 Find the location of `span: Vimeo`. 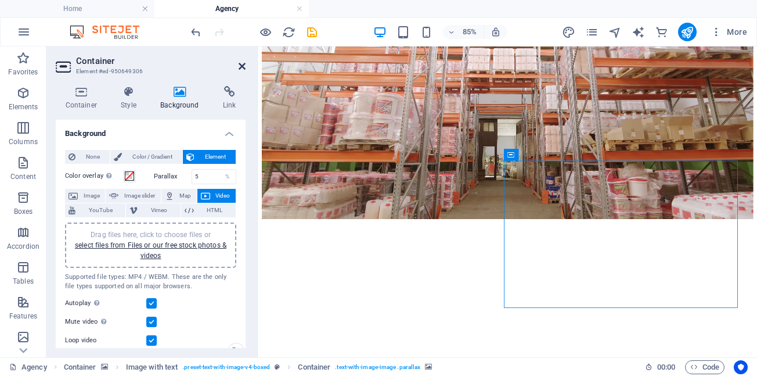

span: Vimeo is located at coordinates (158, 210).